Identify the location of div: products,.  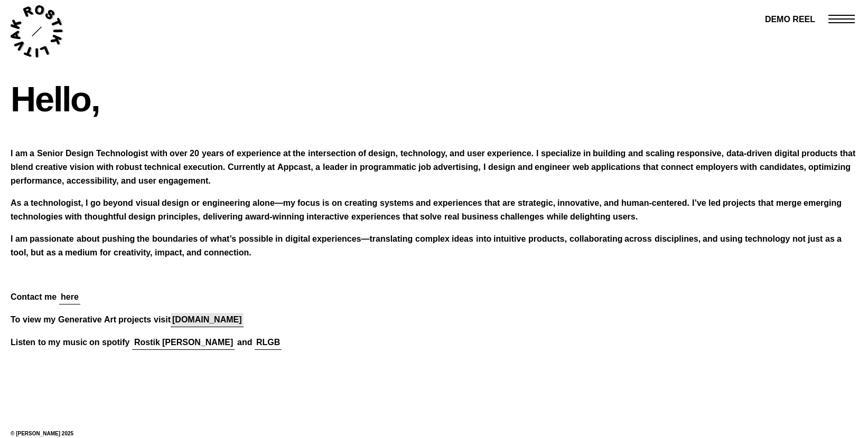
(547, 239).